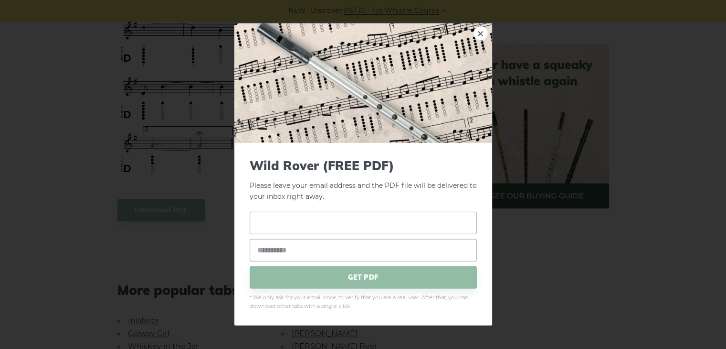  I want to click on span: GET PDF, so click(363, 276).